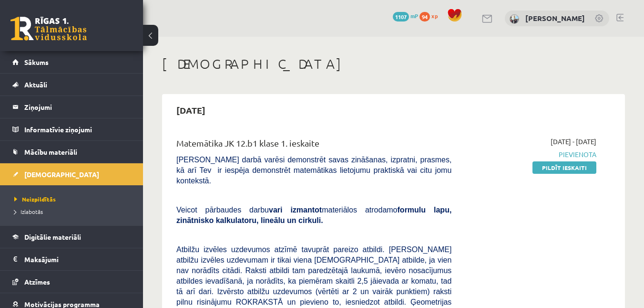  Describe the element at coordinates (74, 212) in the screenshot. I see `a: Izlabotās` at that location.